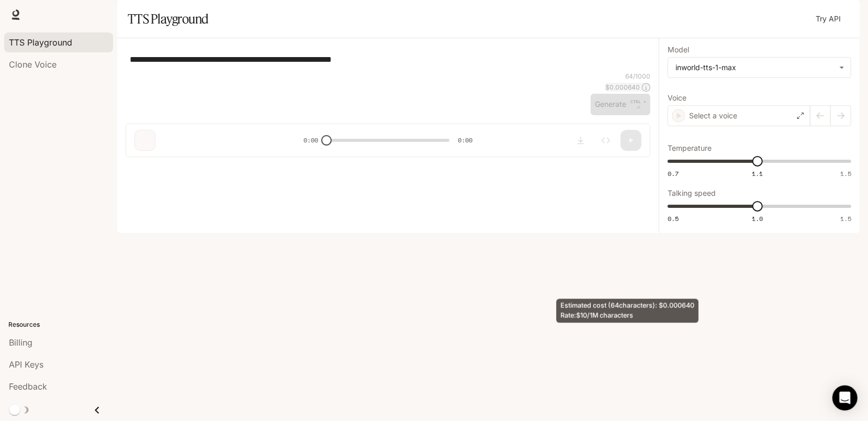  What do you see at coordinates (757, 174) in the screenshot?
I see `span: 1.1` at bounding box center [757, 174].